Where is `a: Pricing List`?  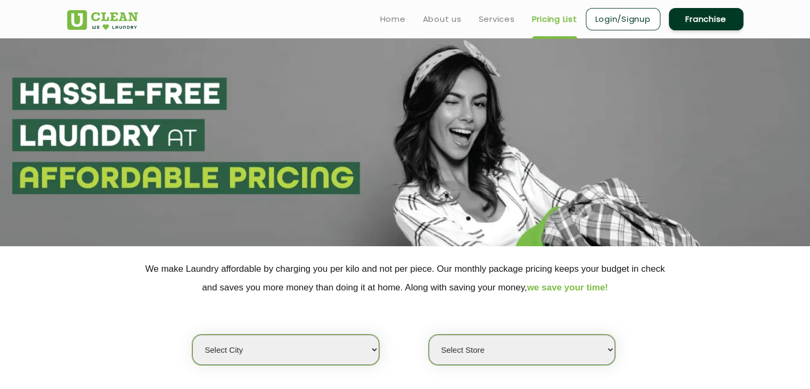
a: Pricing List is located at coordinates (554, 19).